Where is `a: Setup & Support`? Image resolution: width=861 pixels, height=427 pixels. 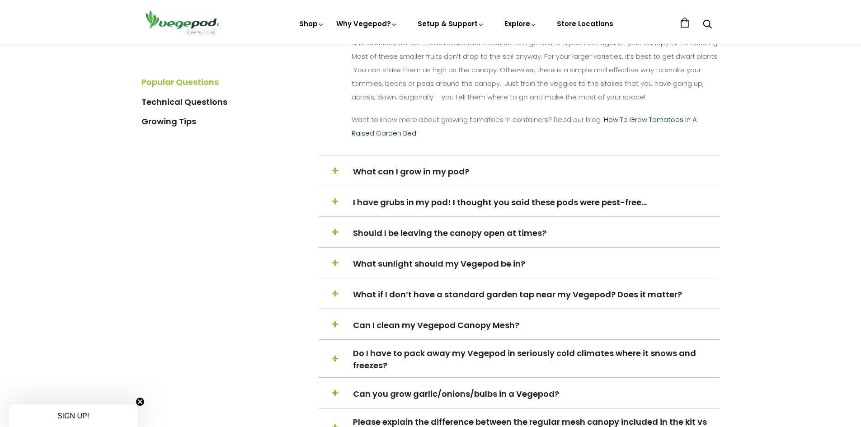
a: Setup & Support is located at coordinates (451, 24).